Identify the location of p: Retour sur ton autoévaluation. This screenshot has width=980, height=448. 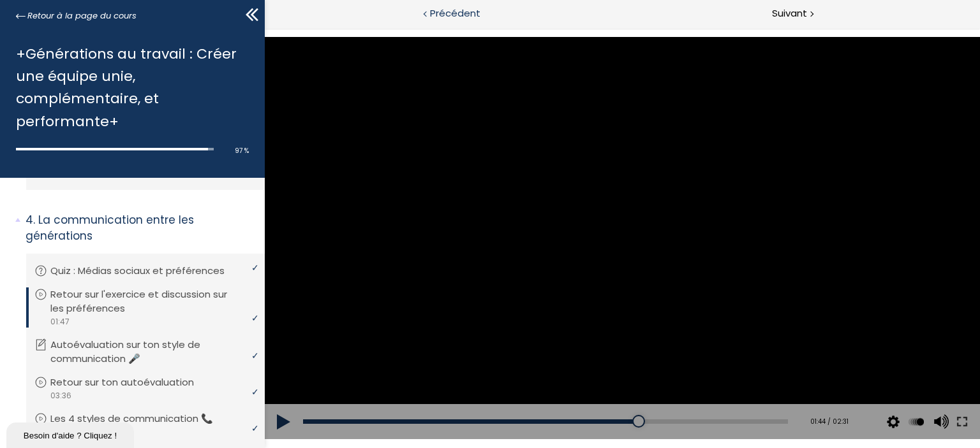
(132, 383).